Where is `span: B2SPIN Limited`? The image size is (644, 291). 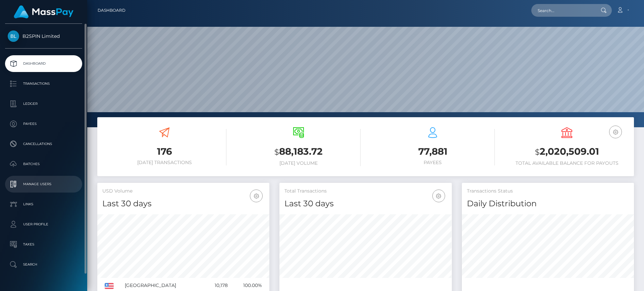 span: B2SPIN Limited is located at coordinates (43, 36).